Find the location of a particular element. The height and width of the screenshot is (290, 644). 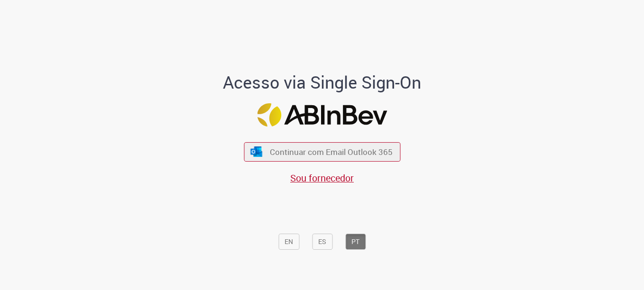

button: PT is located at coordinates (355, 242).